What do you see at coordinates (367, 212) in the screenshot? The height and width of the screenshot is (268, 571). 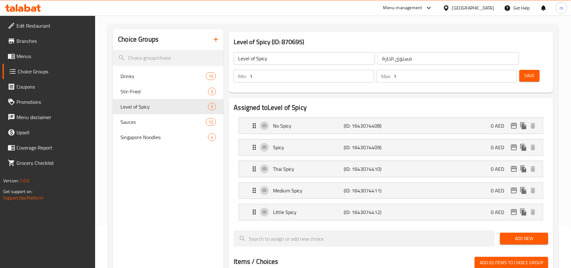 I see `p: (ID: 1643074412)` at bounding box center [367, 212].